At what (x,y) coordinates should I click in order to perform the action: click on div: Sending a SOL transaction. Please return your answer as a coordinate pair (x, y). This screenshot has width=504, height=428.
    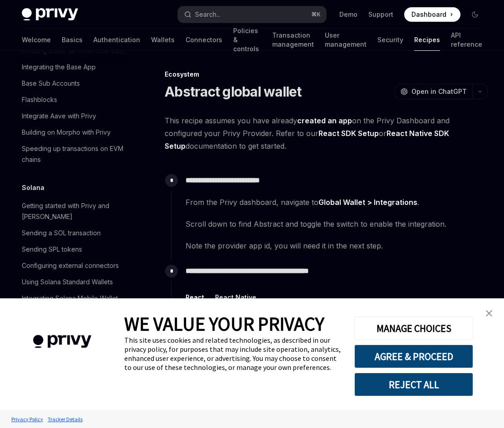
    Looking at the image, I should click on (61, 233).